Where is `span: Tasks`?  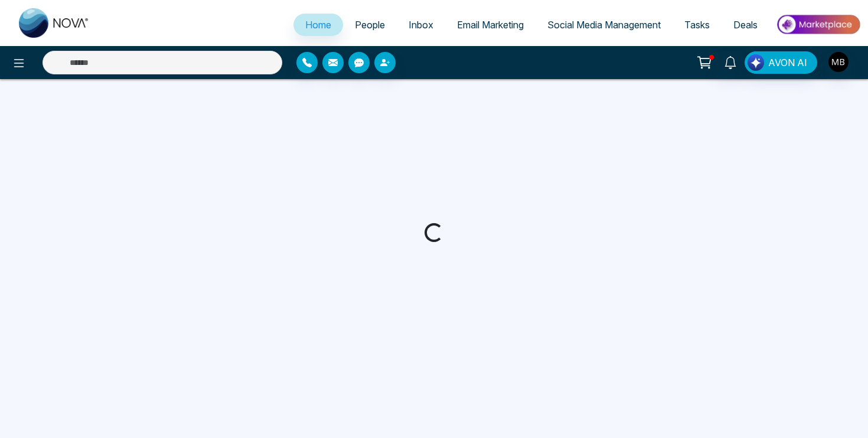 span: Tasks is located at coordinates (697, 25).